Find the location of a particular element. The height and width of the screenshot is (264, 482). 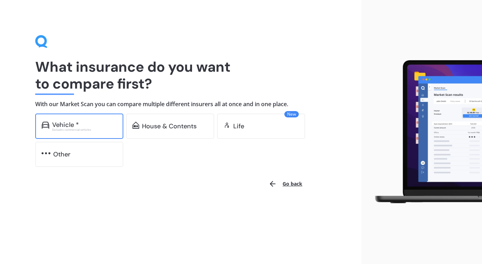

img: laptop.webp is located at coordinates (424, 132).